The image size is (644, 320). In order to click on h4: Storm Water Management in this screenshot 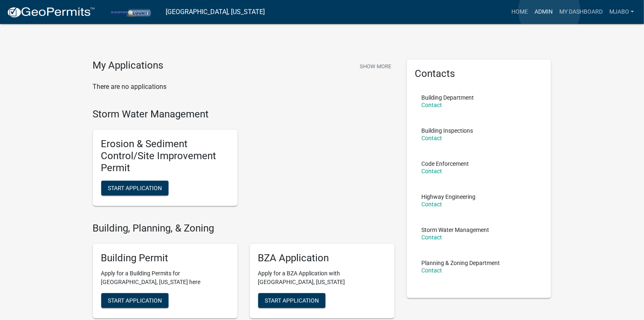, I will do `click(244, 114)`.